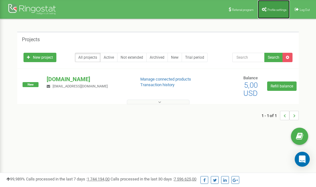 Image resolution: width=316 pixels, height=187 pixels. I want to click on a: Refill balance, so click(282, 86).